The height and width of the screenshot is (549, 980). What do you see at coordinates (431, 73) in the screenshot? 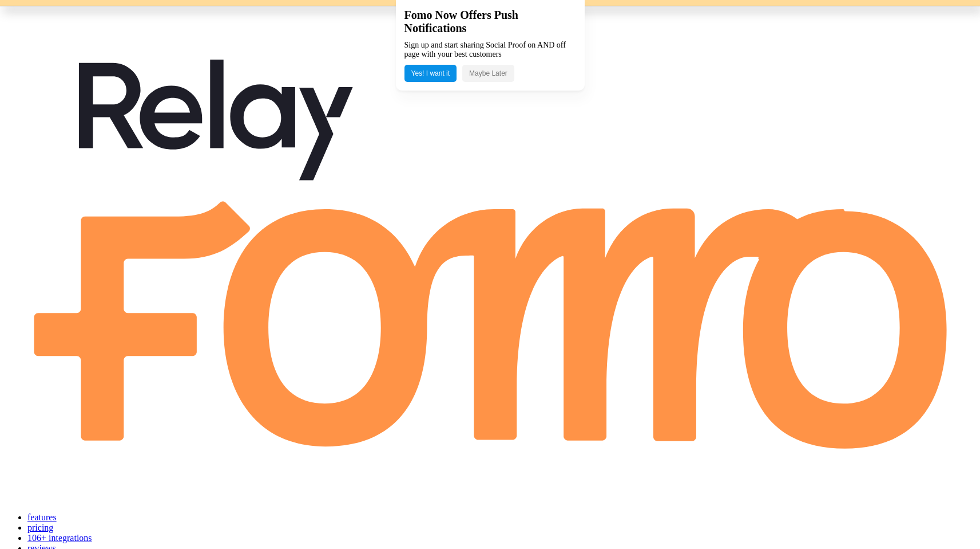
I see `button: Yes! I want it` at bounding box center [431, 73].